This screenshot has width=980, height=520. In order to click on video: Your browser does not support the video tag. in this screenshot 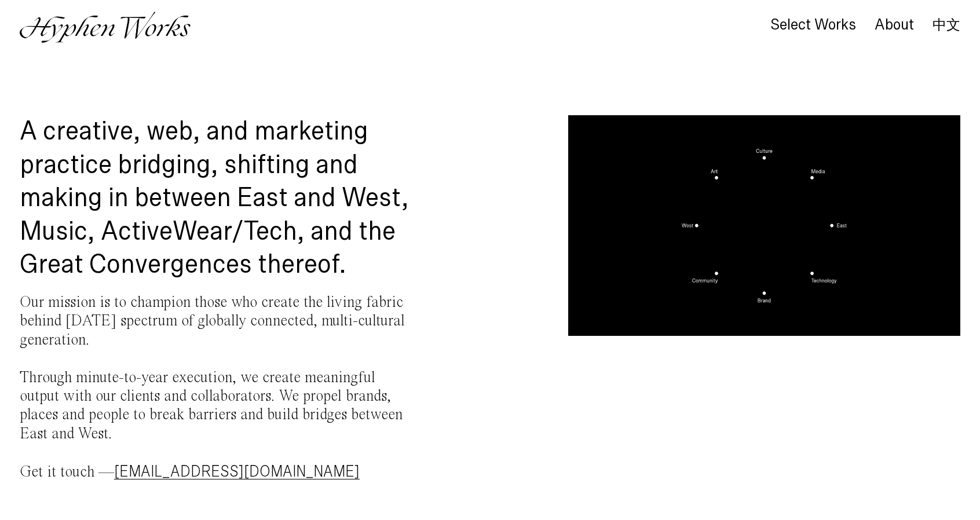, I will do `click(764, 226)`.